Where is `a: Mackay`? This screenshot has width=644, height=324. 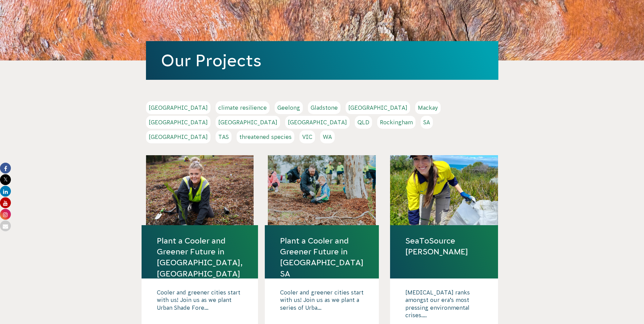 a: Mackay is located at coordinates (428, 108).